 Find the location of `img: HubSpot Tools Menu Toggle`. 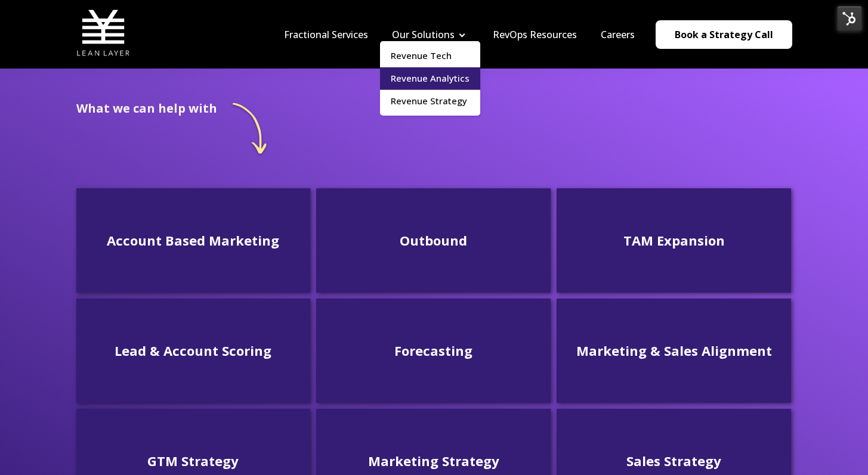

img: HubSpot Tools Menu Toggle is located at coordinates (849, 19).